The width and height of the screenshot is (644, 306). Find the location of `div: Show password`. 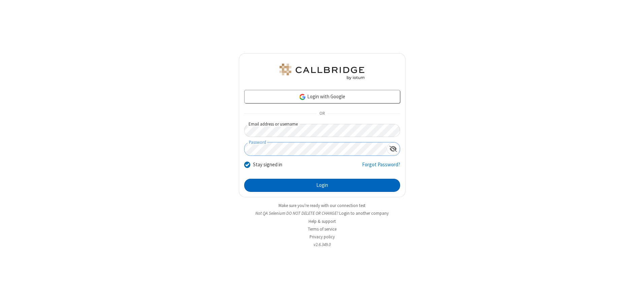

div: Show password is located at coordinates (393, 148).